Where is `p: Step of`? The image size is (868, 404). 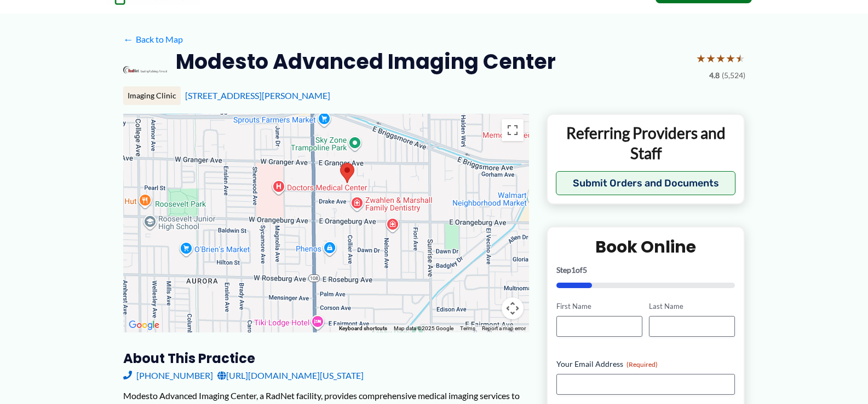 p: Step of is located at coordinates (646, 270).